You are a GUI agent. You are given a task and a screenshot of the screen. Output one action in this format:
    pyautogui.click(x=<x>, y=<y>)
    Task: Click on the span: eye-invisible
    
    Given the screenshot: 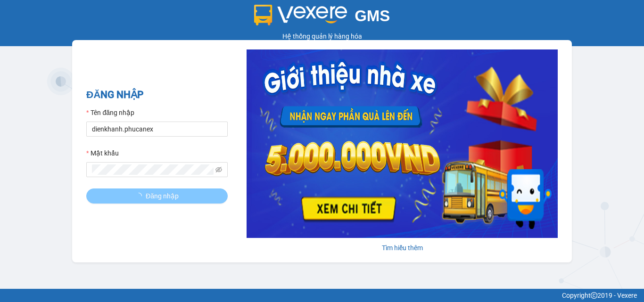 What is the action you would take?
    pyautogui.click(x=219, y=170)
    